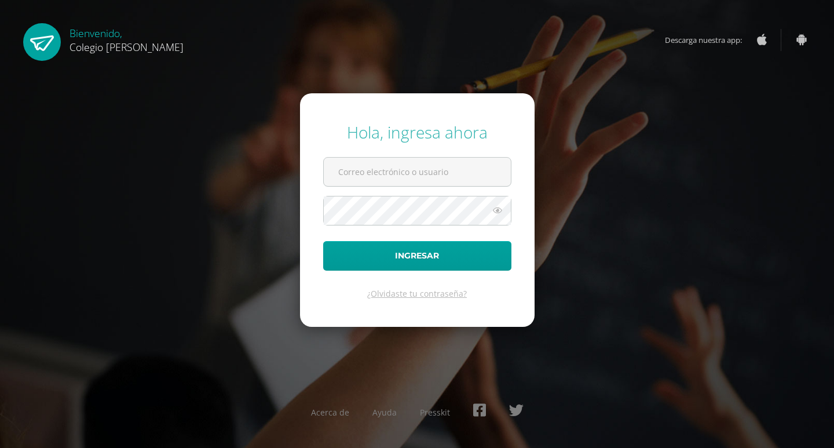 The width and height of the screenshot is (834, 448). What do you see at coordinates (435, 412) in the screenshot?
I see `a: Presskit` at bounding box center [435, 412].